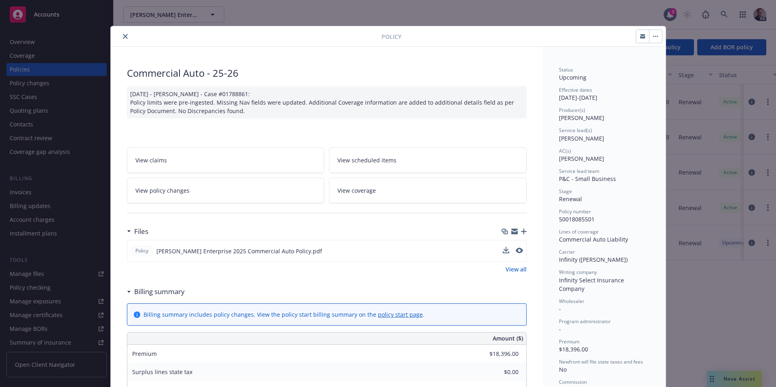  What do you see at coordinates (162, 372) in the screenshot?
I see `span: Surplus lines state tax` at bounding box center [162, 372].